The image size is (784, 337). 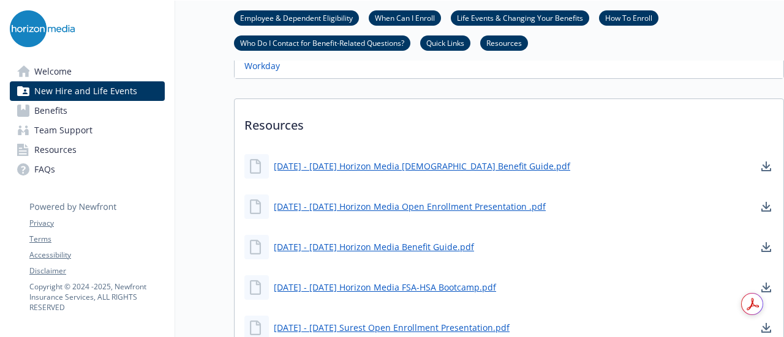 I want to click on a: Workday, so click(x=262, y=66).